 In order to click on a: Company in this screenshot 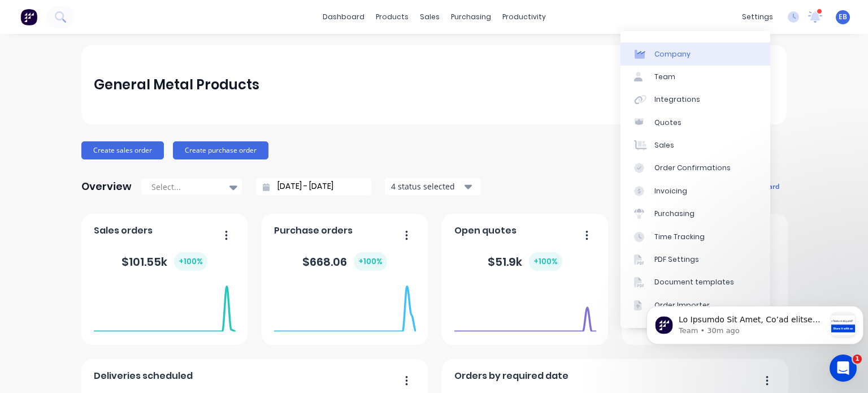, I will do `click(695, 54)`.